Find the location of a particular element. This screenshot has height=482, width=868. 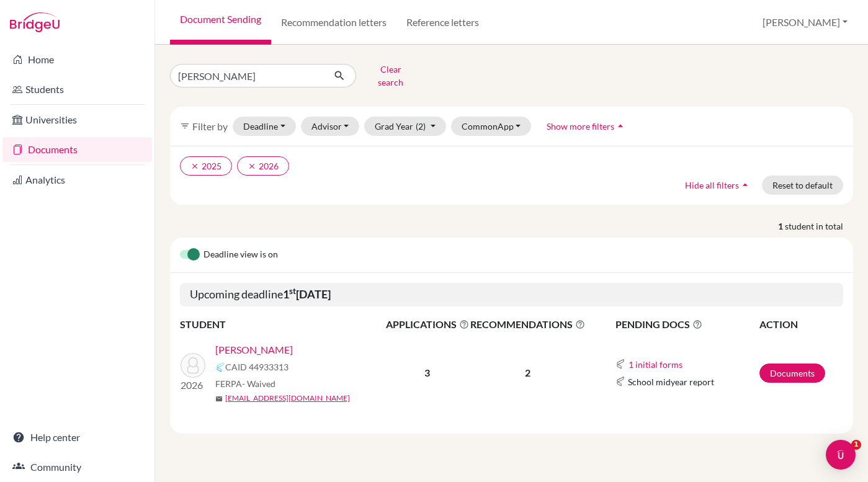

span: student in total is located at coordinates (819, 226).